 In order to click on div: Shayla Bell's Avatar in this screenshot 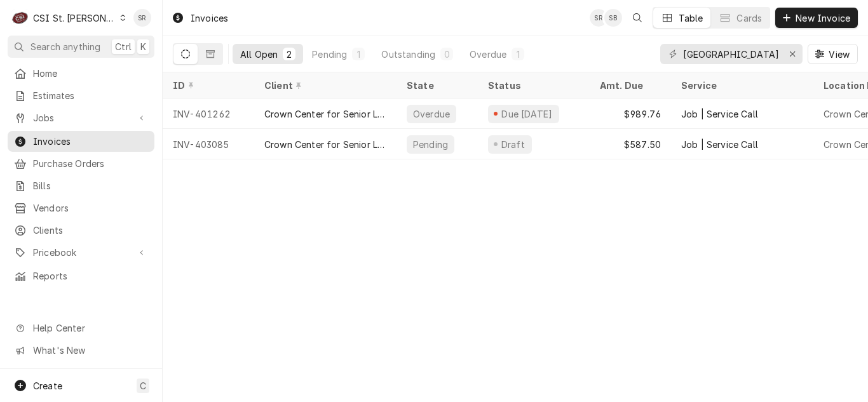, I will do `click(613, 18)`.